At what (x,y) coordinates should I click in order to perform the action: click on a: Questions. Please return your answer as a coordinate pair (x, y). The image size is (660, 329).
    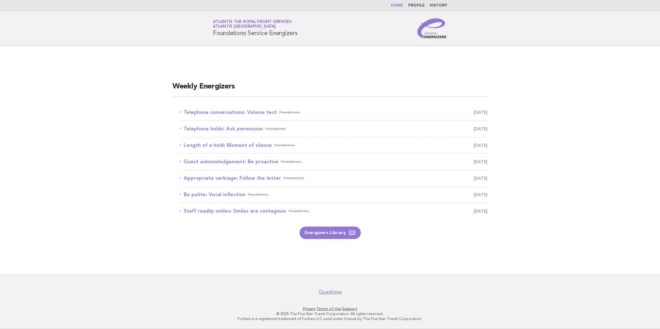
    Looking at the image, I should click on (330, 292).